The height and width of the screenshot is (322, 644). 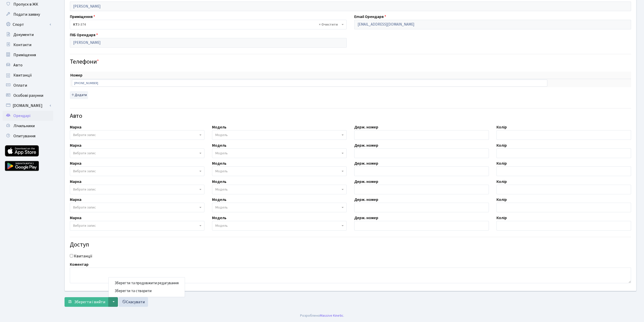 I want to click on a: Приміщення, so click(x=28, y=55).